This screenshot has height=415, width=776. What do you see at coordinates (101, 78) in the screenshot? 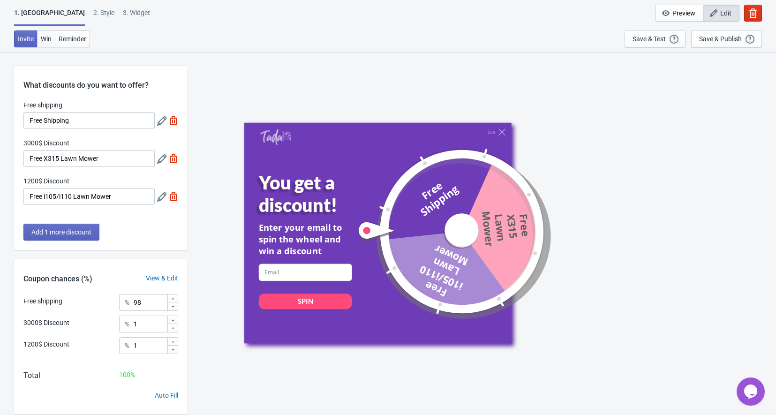
I see `div: What discounts do you want to offer?` at bounding box center [101, 78].